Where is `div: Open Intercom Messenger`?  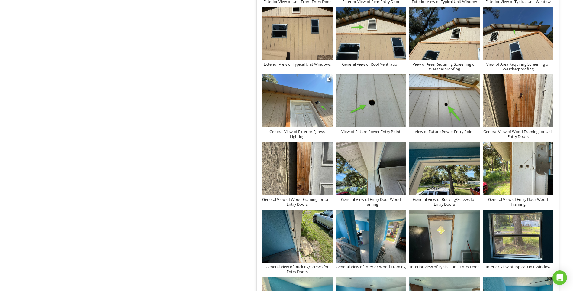
div: Open Intercom Messenger is located at coordinates (560, 277).